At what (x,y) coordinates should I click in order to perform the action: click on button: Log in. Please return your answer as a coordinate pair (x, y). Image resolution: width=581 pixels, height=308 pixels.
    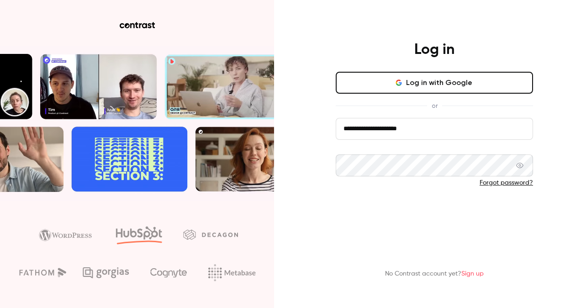
    Looking at the image, I should click on (435, 213).